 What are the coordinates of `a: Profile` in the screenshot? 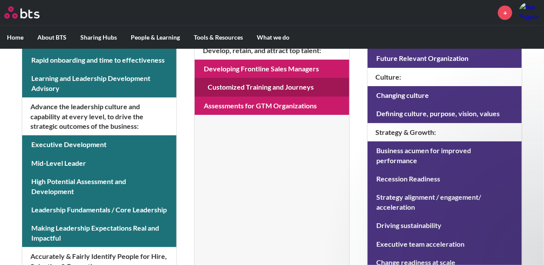 It's located at (529, 13).